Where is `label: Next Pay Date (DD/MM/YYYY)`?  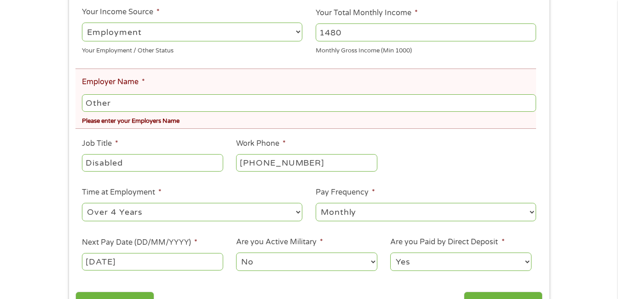
label: Next Pay Date (DD/MM/YYYY) is located at coordinates (139, 242).